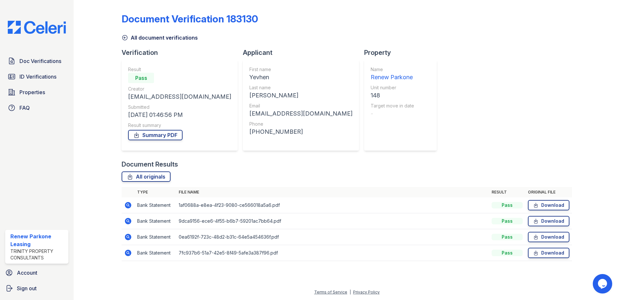 The width and height of the screenshot is (620, 300). Describe the element at coordinates (37, 288) in the screenshot. I see `a: Sign out` at that location.